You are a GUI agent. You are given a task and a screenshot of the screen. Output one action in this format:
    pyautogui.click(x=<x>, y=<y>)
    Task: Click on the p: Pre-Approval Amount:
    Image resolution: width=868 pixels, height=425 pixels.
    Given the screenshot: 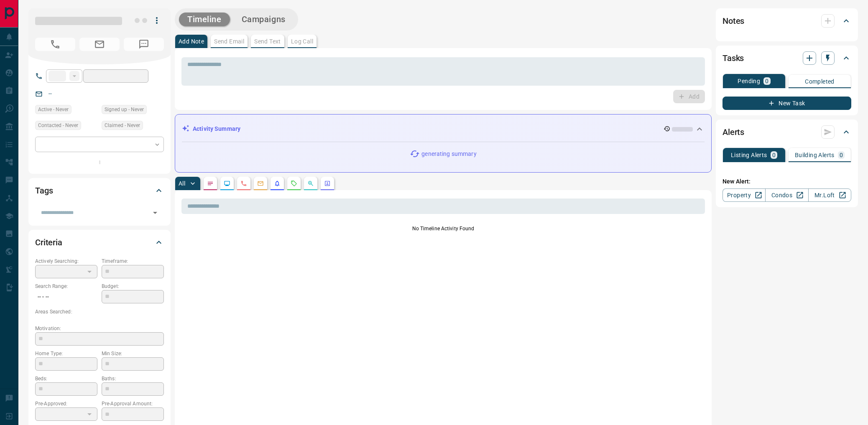 What is the action you would take?
    pyautogui.click(x=132, y=404)
    